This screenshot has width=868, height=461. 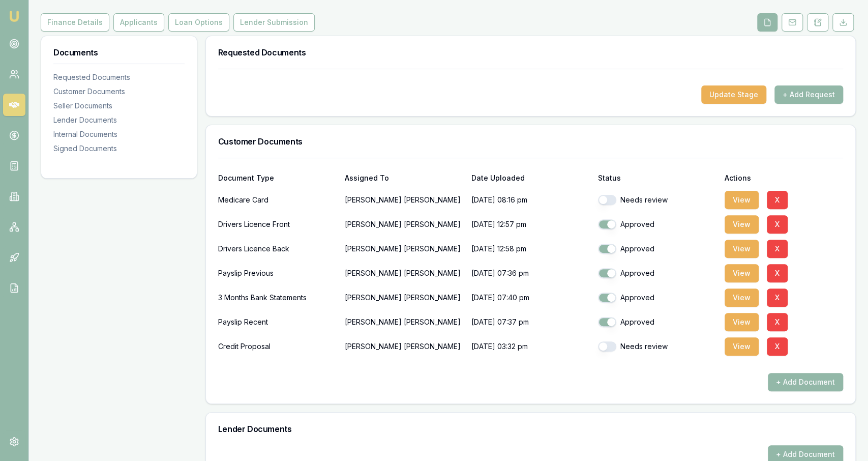 What do you see at coordinates (277, 200) in the screenshot?
I see `div: Medicare Card` at bounding box center [277, 200].